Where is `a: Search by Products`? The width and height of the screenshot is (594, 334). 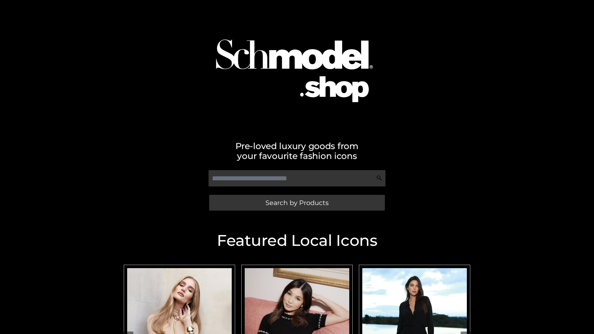 a: Search by Products is located at coordinates (297, 203).